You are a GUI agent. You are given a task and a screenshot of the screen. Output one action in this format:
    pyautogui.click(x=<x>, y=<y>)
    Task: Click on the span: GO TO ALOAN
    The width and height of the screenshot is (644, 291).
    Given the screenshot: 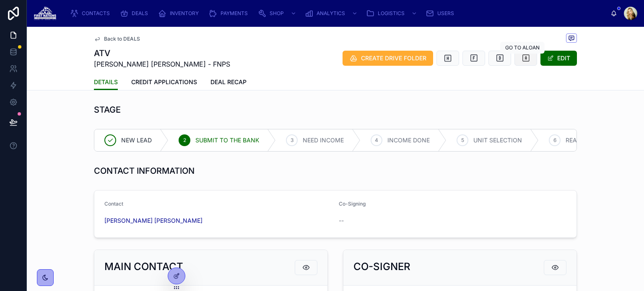 What is the action you would take?
    pyautogui.click(x=523, y=47)
    